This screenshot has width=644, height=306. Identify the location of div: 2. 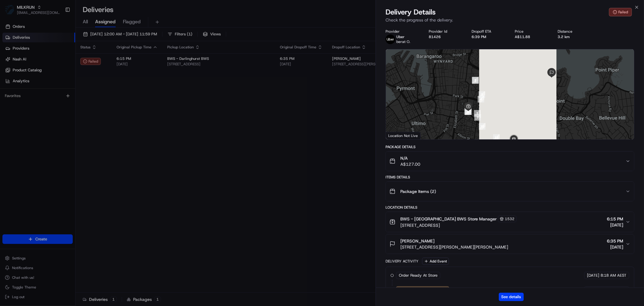
(475, 80).